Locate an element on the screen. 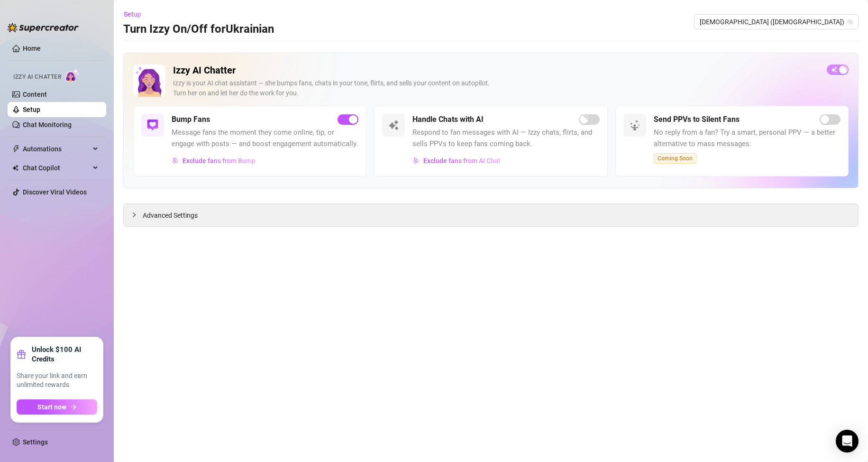 The height and width of the screenshot is (462, 868). button: Exclude fans from AI Chat is located at coordinates (457, 161).